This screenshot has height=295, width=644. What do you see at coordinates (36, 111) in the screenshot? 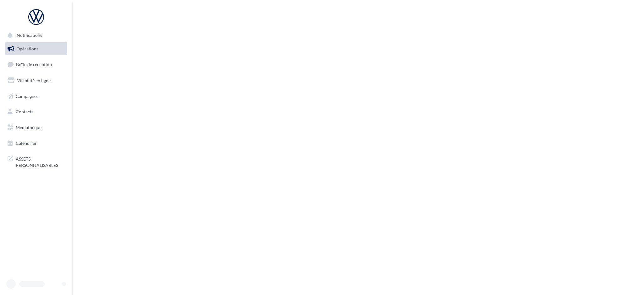
I see `a: Contacts` at bounding box center [36, 111].